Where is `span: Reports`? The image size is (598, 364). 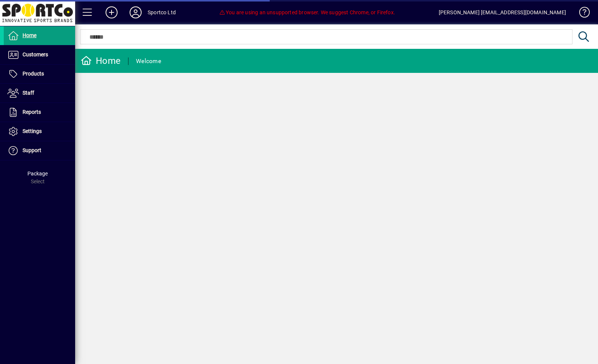
span: Reports is located at coordinates (31, 112).